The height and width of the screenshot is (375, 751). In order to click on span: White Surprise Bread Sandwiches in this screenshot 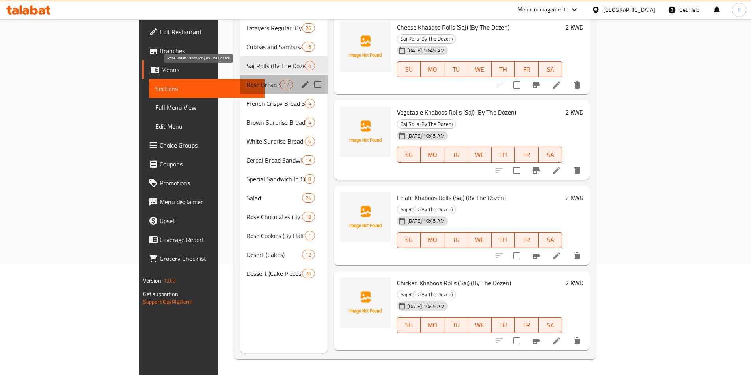, I will do `click(275, 141)`.